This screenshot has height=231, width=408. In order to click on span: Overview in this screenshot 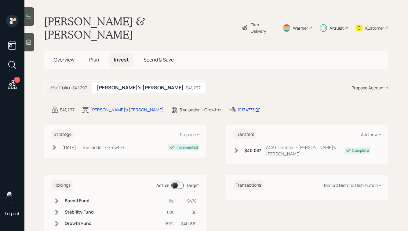, I will do `click(64, 60)`.